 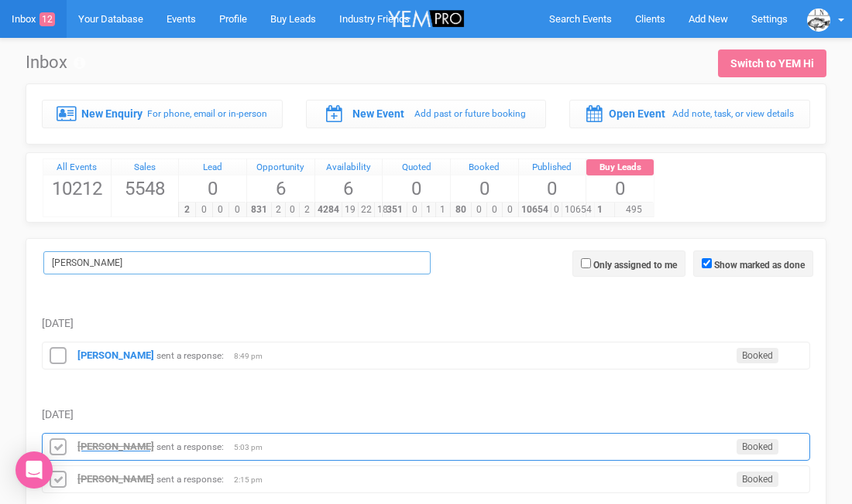 What do you see at coordinates (348, 168) in the screenshot?
I see `a: Availability` at bounding box center [348, 168].